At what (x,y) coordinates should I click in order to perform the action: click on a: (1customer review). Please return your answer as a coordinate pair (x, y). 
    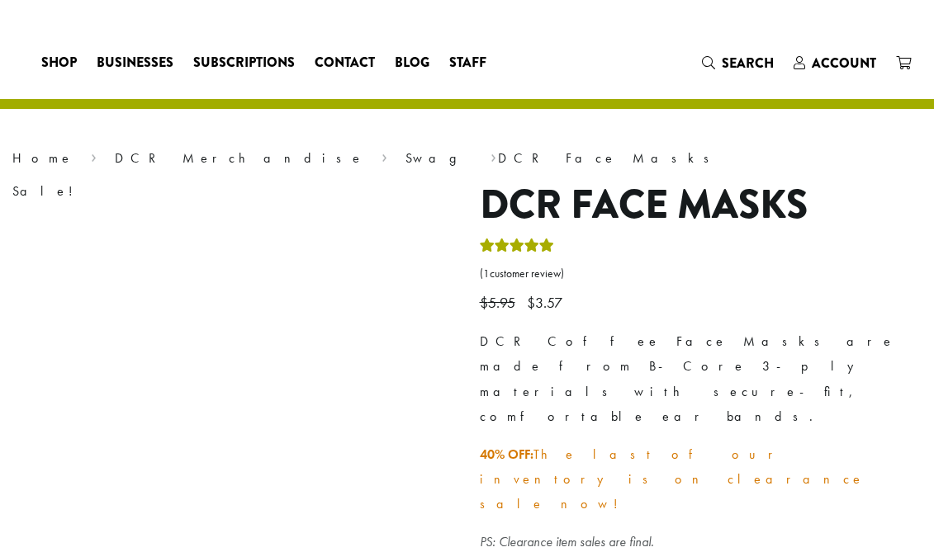
    Looking at the image, I should click on (701, 274).